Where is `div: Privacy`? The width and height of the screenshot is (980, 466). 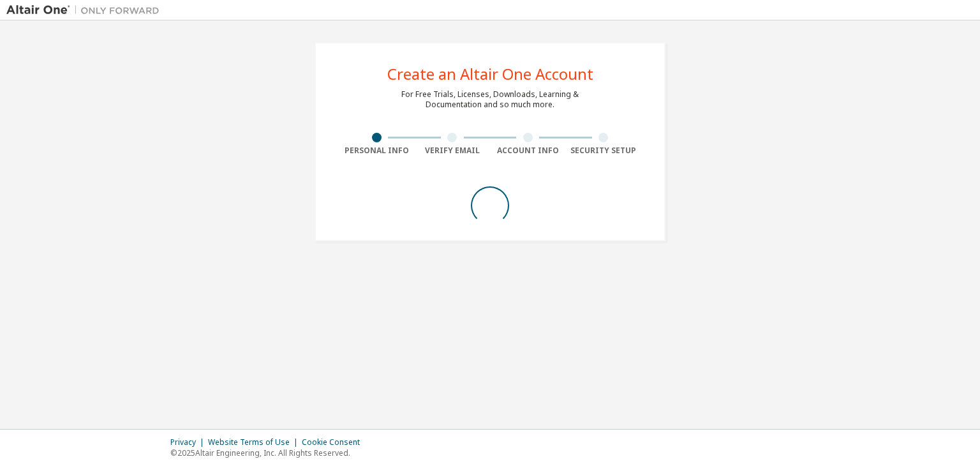 div: Privacy is located at coordinates (189, 442).